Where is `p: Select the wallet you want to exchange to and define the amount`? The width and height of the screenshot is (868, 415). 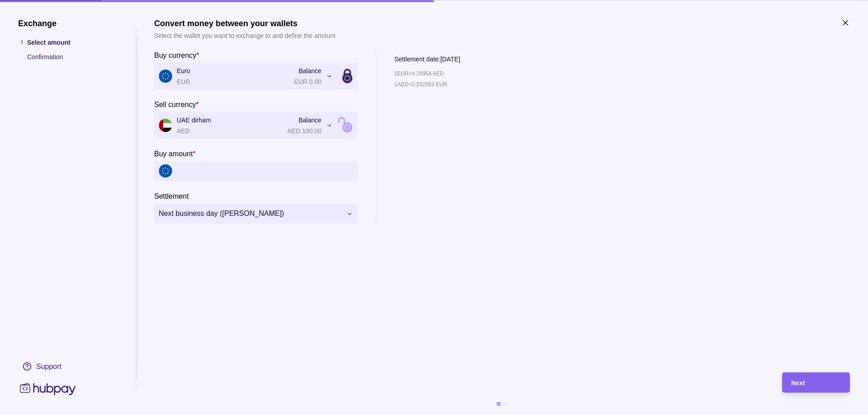
p: Select the wallet you want to exchange to and define the amount is located at coordinates (244, 36).